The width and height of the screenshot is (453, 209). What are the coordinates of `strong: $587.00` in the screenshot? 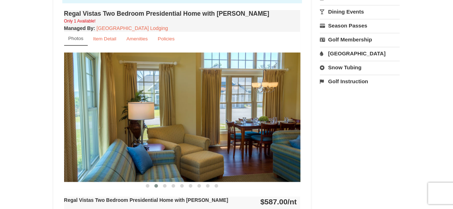 It's located at (279, 202).